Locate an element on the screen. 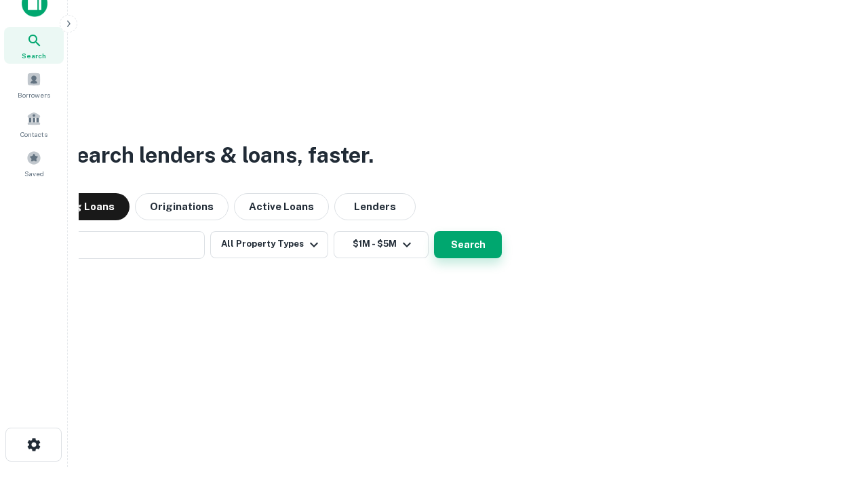 The width and height of the screenshot is (868, 488). span: Search is located at coordinates (34, 56).